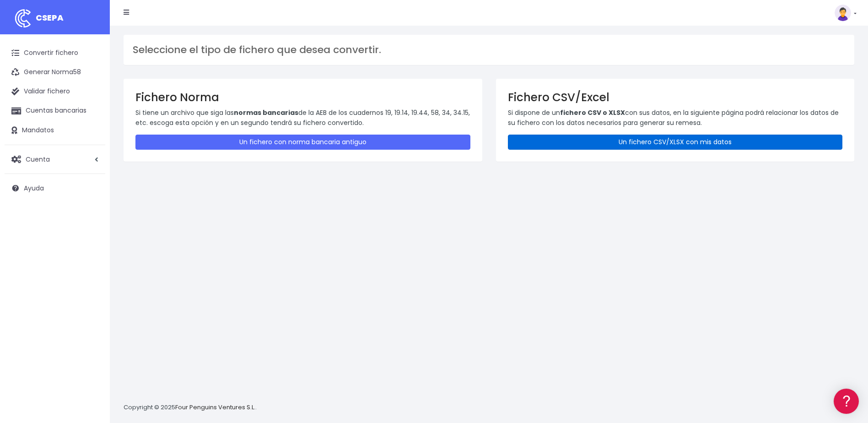  Describe the element at coordinates (91, 224) in the screenshot. I see `div: Programadores` at that location.